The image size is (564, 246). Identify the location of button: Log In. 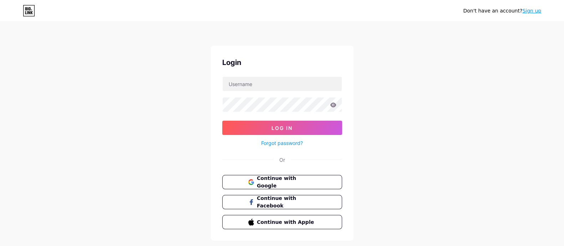
(282, 128).